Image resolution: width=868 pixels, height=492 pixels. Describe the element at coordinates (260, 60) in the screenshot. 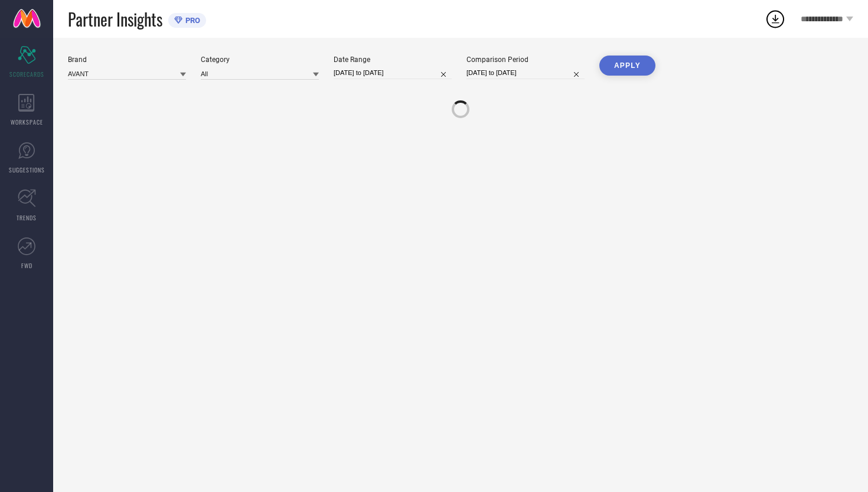

I see `div: Category` at that location.